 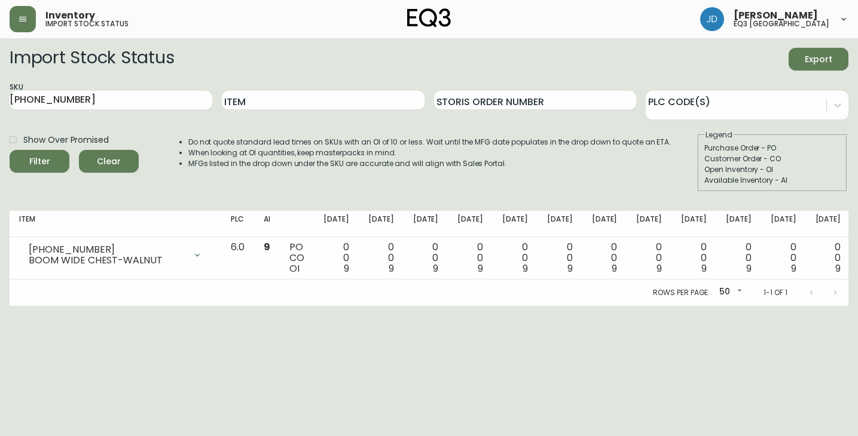 I want to click on div: PO CO, so click(x=296, y=258).